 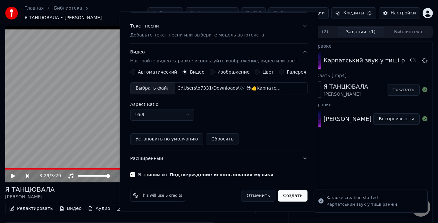 I want to click on button: Я принимаю, so click(x=221, y=175).